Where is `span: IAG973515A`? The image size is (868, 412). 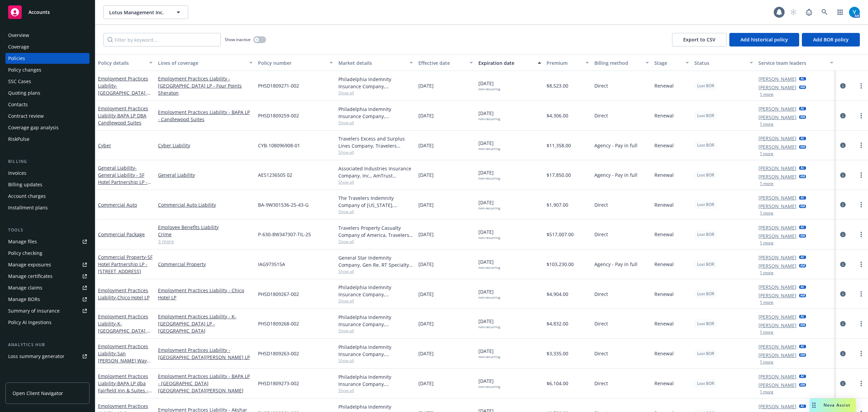 span: IAG973515A is located at coordinates (272, 263).